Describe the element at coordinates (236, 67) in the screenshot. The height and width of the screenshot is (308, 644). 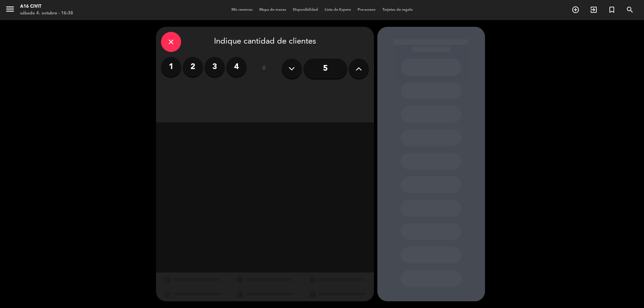
I see `label: 4` at that location.